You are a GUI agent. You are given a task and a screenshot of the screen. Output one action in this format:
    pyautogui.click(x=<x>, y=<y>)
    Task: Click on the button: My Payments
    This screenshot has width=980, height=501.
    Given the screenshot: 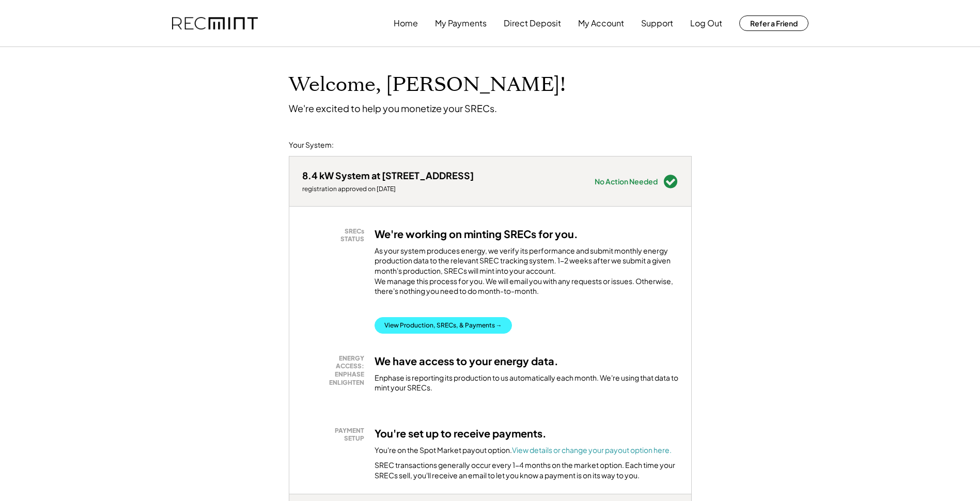 What is the action you would take?
    pyautogui.click(x=461, y=23)
    